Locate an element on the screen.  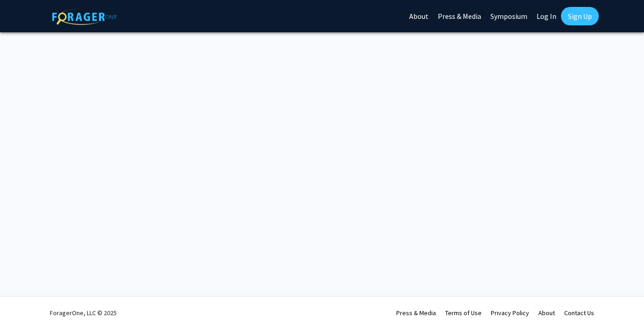
a: Privacy Policy is located at coordinates (509, 313).